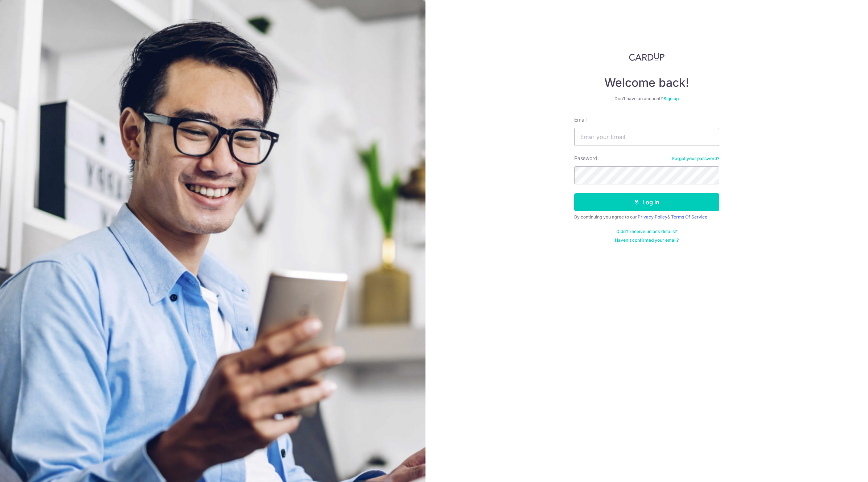  I want to click on h4: Welcome back!, so click(647, 83).